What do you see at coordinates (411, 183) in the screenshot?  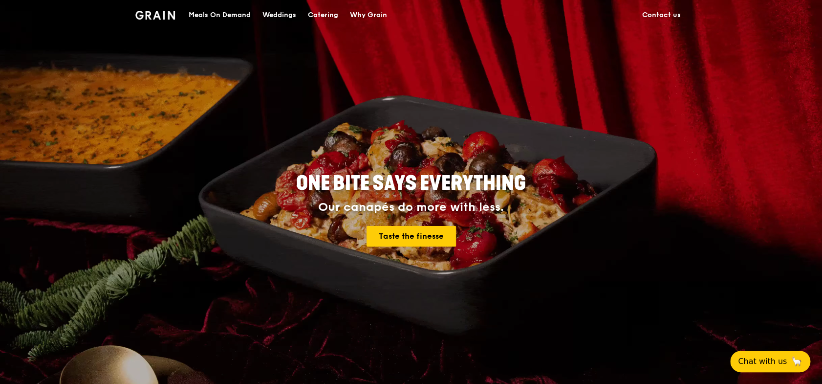 I see `span: ONE BITE SAYS EVERYTHING` at bounding box center [411, 183].